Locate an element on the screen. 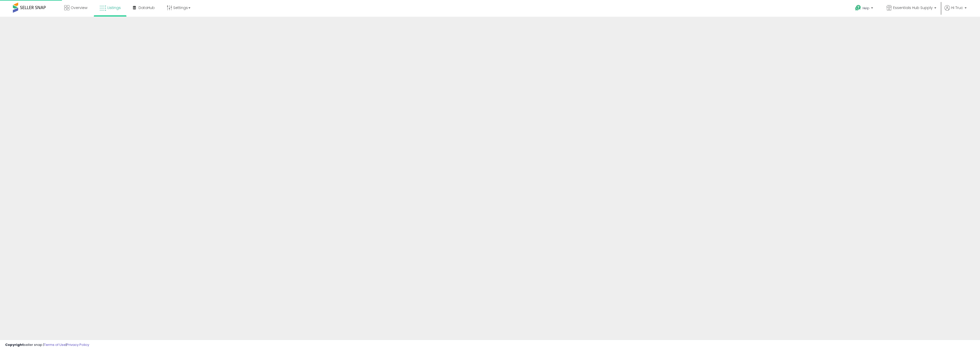  a: Hi Truc is located at coordinates (956, 11).